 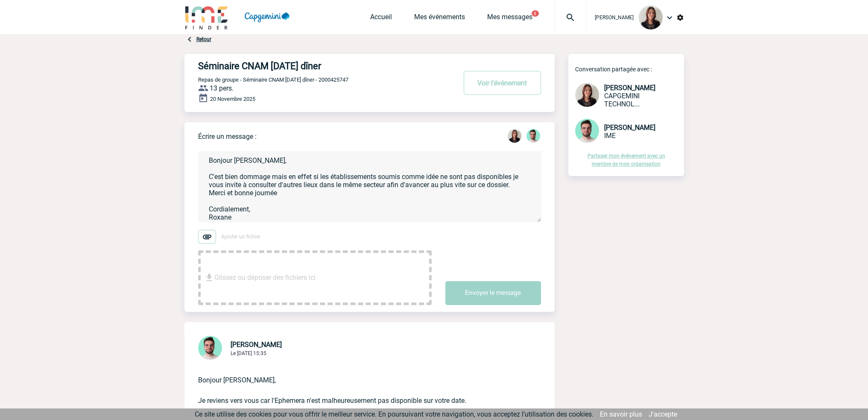 What do you see at coordinates (510, 19) in the screenshot?
I see `a: Mes messages` at bounding box center [510, 19].